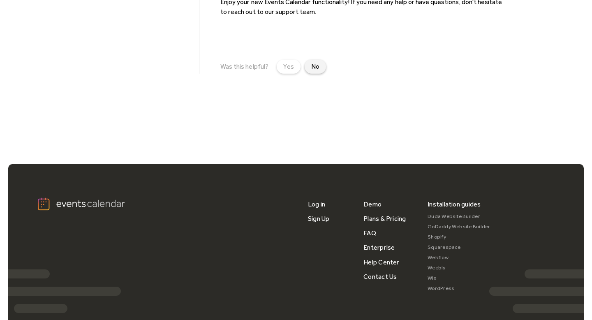 This screenshot has height=320, width=592. What do you see at coordinates (454, 204) in the screenshot?
I see `div: Installation guides` at bounding box center [454, 204].